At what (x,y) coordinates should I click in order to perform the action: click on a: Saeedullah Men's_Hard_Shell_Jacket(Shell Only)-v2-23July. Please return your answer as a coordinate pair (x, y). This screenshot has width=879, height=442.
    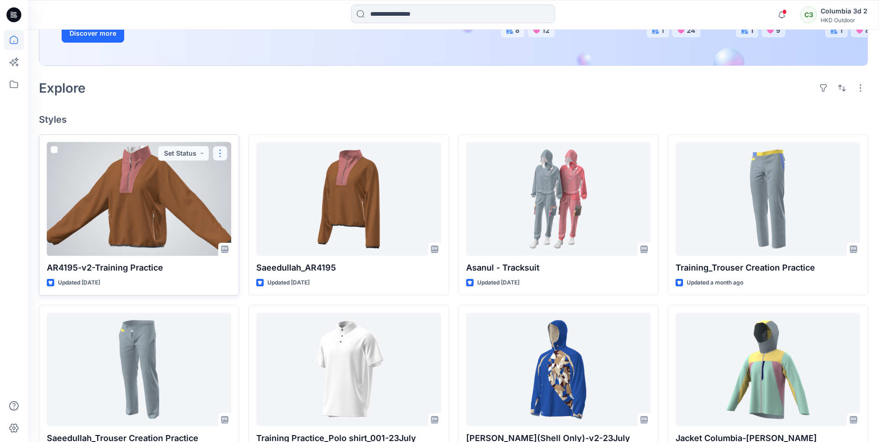
    Looking at the image, I should click on (558, 369).